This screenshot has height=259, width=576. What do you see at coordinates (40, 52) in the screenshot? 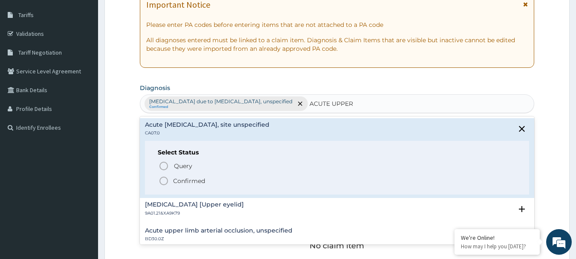
I see `span: Tariff Negotiation` at bounding box center [40, 52].